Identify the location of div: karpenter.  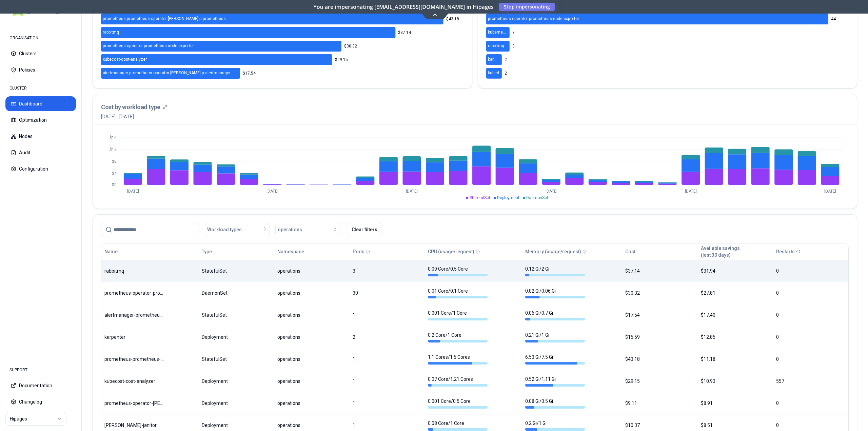
(134, 337).